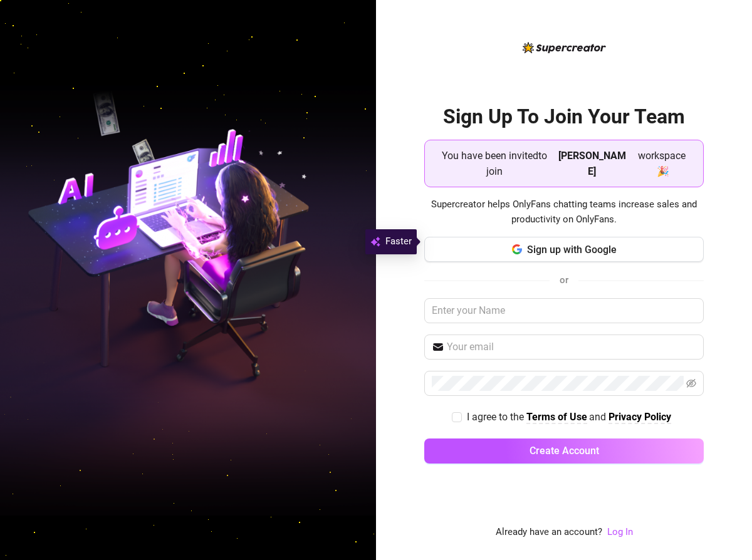  What do you see at coordinates (572, 249) in the screenshot?
I see `span: Sign up with Google` at bounding box center [572, 249].